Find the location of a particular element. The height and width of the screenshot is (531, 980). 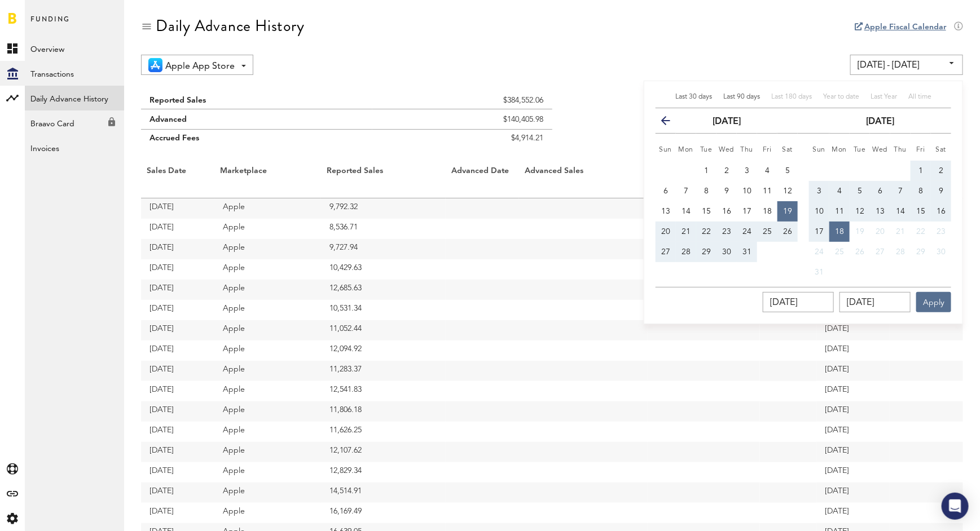

th: Reported Sales is located at coordinates (383, 181).